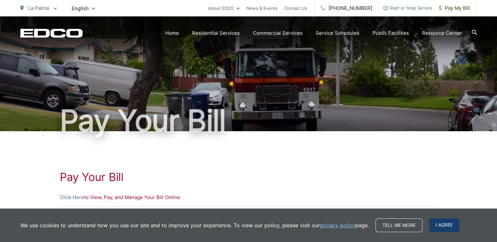 The image size is (497, 242). Describe the element at coordinates (38, 8) in the screenshot. I see `span: La Palma` at that location.